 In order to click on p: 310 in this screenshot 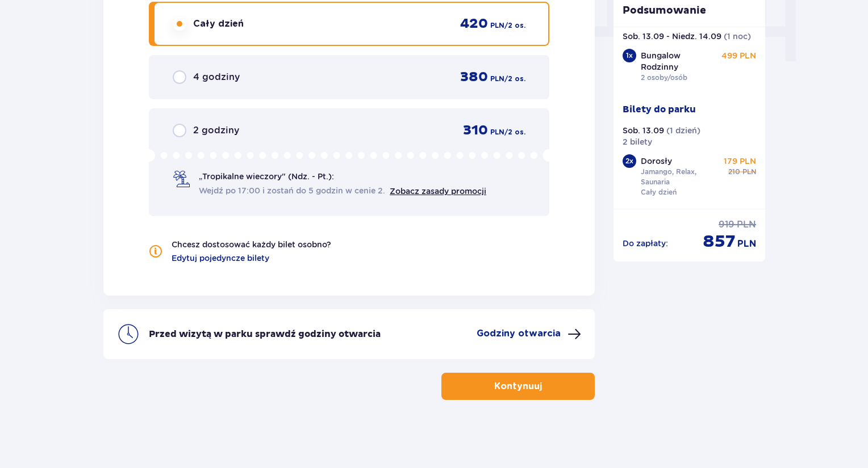, I will do `click(475, 131)`.